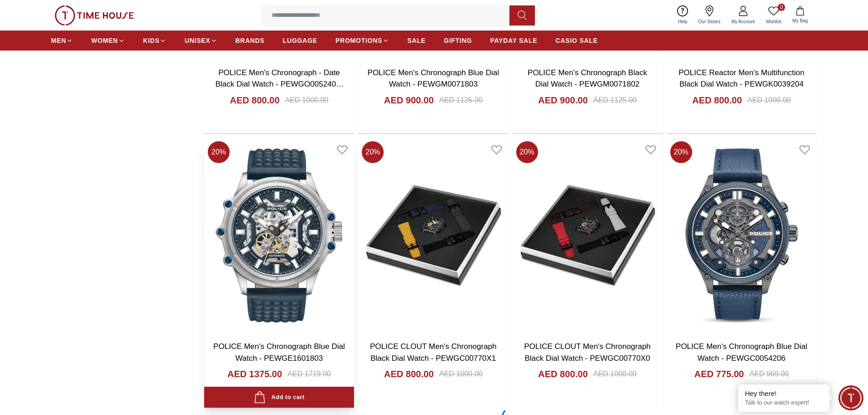 This screenshot has width=868, height=415. Describe the element at coordinates (741, 78) in the screenshot. I see `a: POLICE Reactor Men's Multifunction Black Dial Watch - PEWGK0039204` at that location.